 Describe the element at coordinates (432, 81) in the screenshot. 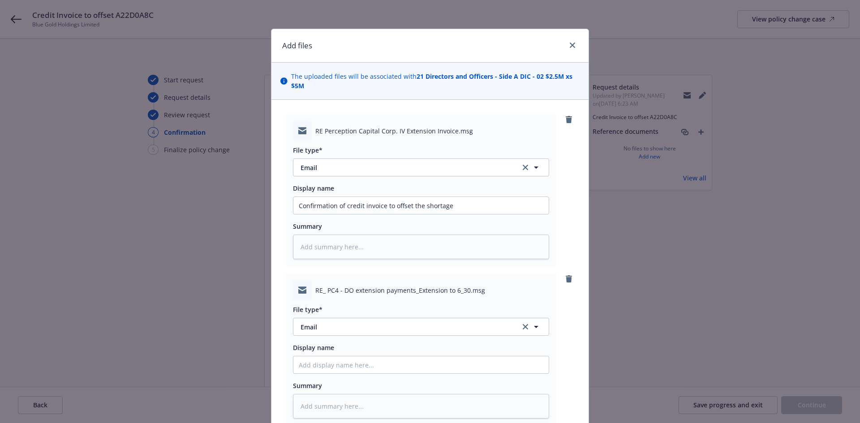

I see `strong: 21 Directors and Officers - Side A DIC - 02 $2.5M xs $5M` at that location.